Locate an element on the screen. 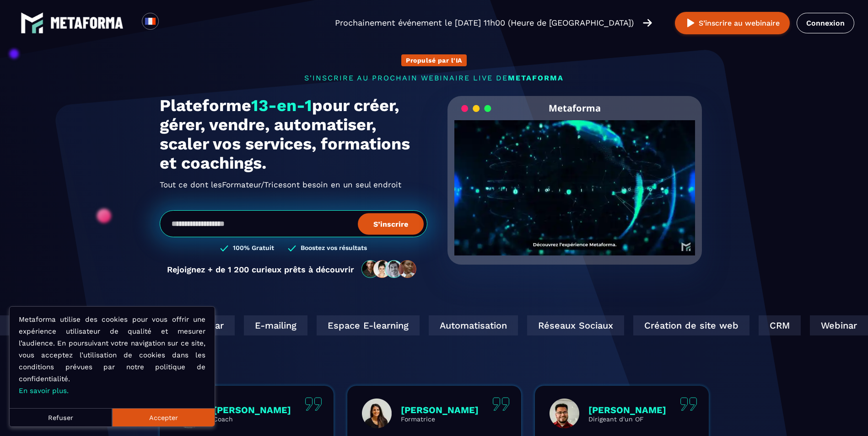 This screenshot has height=436, width=868. button: S’inscrire is located at coordinates (391, 224).